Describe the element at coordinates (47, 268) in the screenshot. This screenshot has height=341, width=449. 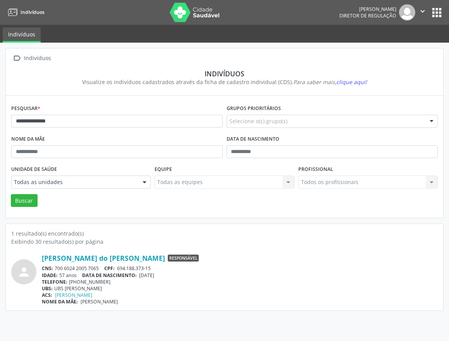
I see `span: CNS:` at that location.